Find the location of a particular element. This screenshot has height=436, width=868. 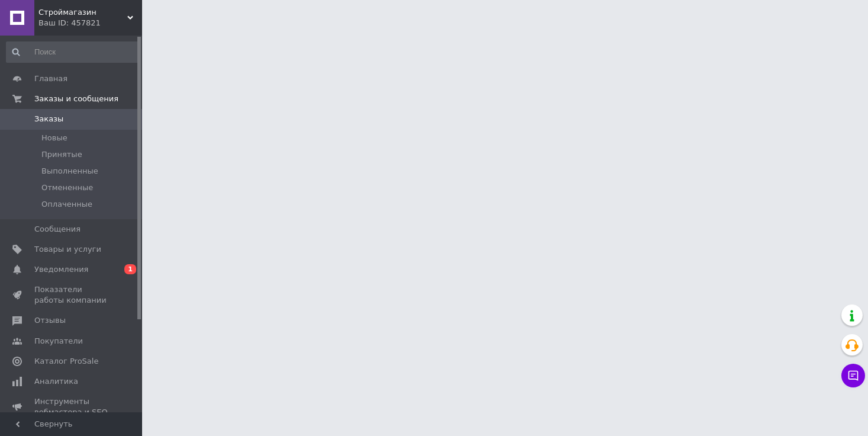

span: Оплаченные is located at coordinates (67, 204).